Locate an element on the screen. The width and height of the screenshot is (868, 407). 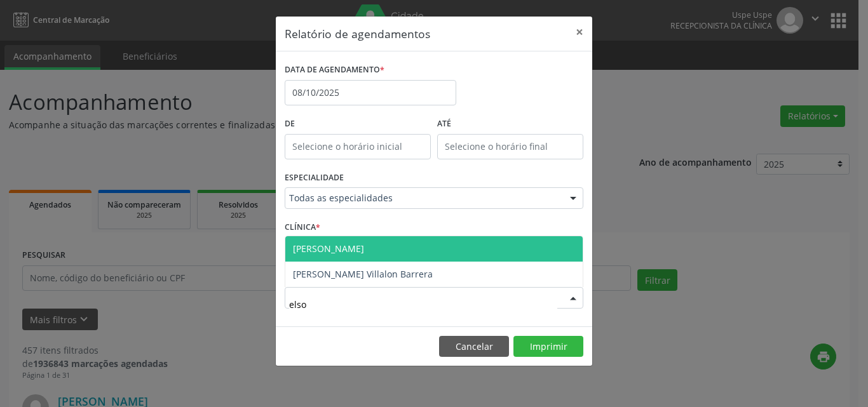
input: Selecione um profissional is located at coordinates (423, 304).